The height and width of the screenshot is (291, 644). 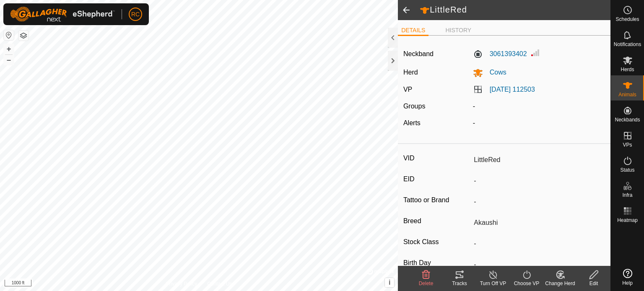 What do you see at coordinates (627, 70) in the screenshot?
I see `span: Herds` at bounding box center [627, 70].